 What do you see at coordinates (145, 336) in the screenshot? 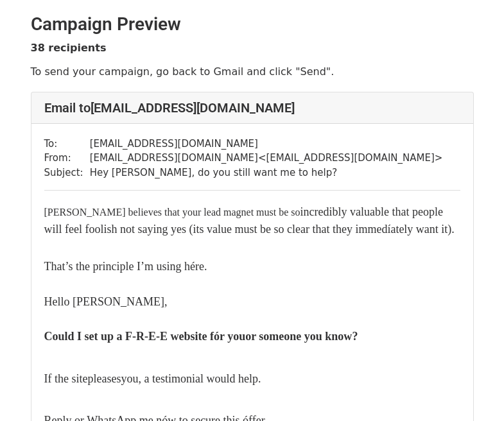
I see `span: Could I set up a F-R-E-E website fór you` at bounding box center [145, 336].